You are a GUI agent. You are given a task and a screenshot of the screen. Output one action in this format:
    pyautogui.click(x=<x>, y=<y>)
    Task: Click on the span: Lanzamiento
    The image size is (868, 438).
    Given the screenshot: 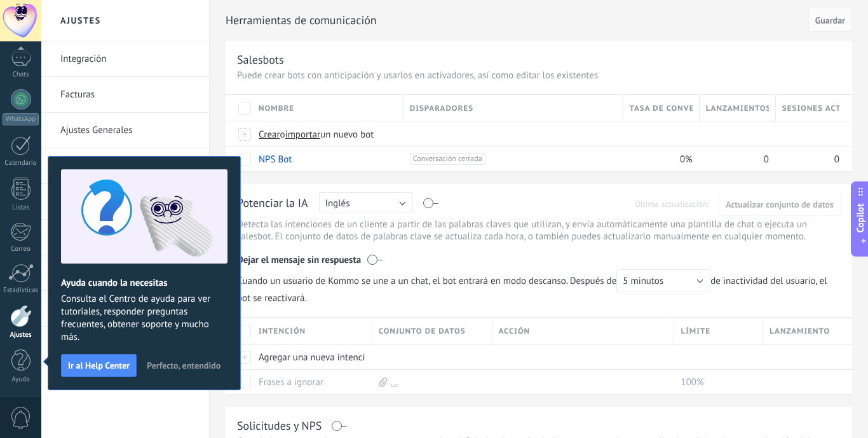 What is the action you would take?
    pyautogui.click(x=799, y=330)
    